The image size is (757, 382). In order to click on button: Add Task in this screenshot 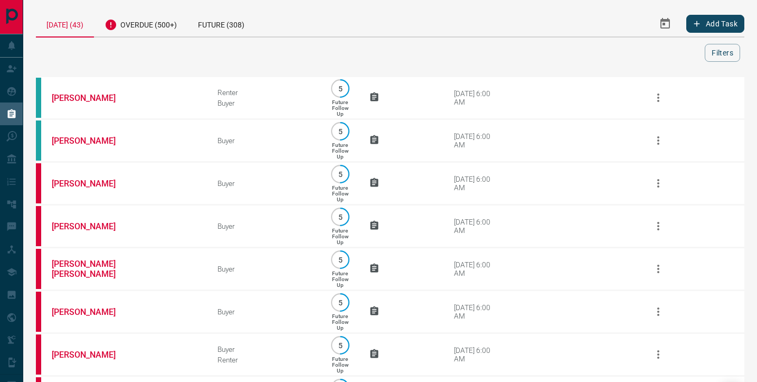, I will do `click(715, 24)`.